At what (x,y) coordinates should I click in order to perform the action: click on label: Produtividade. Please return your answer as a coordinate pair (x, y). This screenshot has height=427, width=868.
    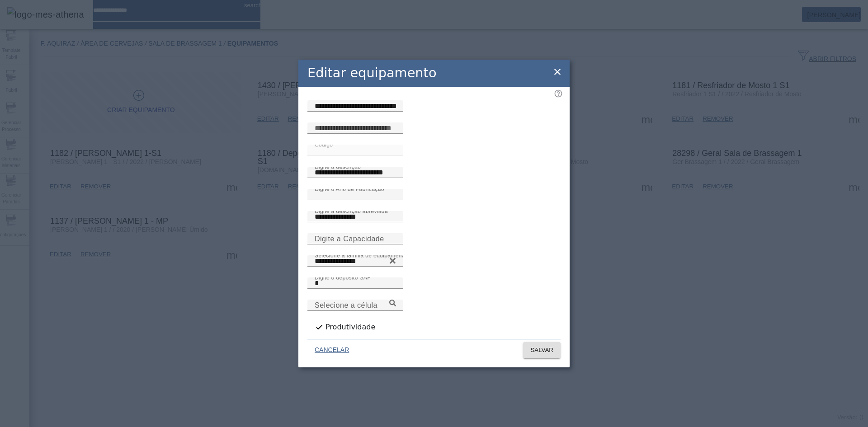
    Looking at the image, I should click on (349, 327).